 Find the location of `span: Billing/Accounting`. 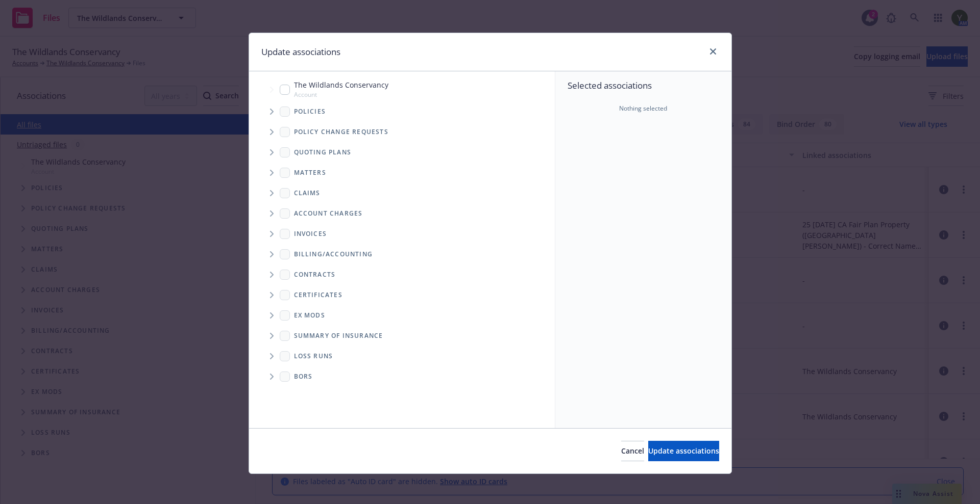

span: Billing/Accounting is located at coordinates (333, 255).